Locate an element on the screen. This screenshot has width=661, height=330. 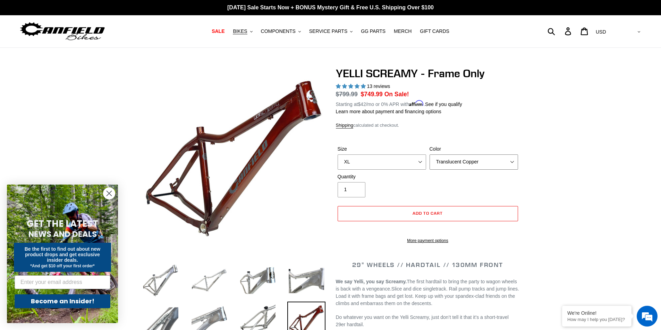
button: Become an Insider! is located at coordinates (62, 302).